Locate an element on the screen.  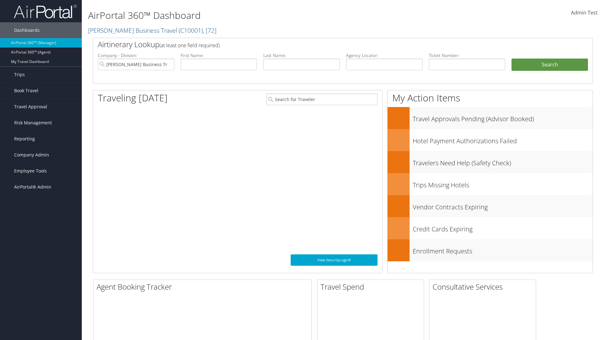
h3: Trips Missing Hotels is located at coordinates (503, 183).